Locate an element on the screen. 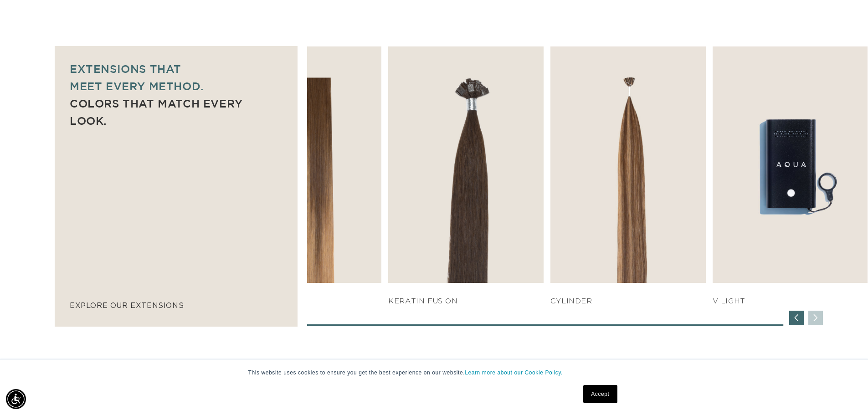  p: meet every method. is located at coordinates (176, 86).